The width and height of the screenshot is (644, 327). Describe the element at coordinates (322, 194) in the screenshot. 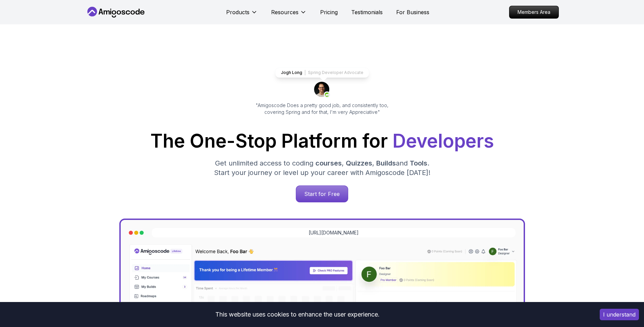

I see `a: Start for Free` at that location.